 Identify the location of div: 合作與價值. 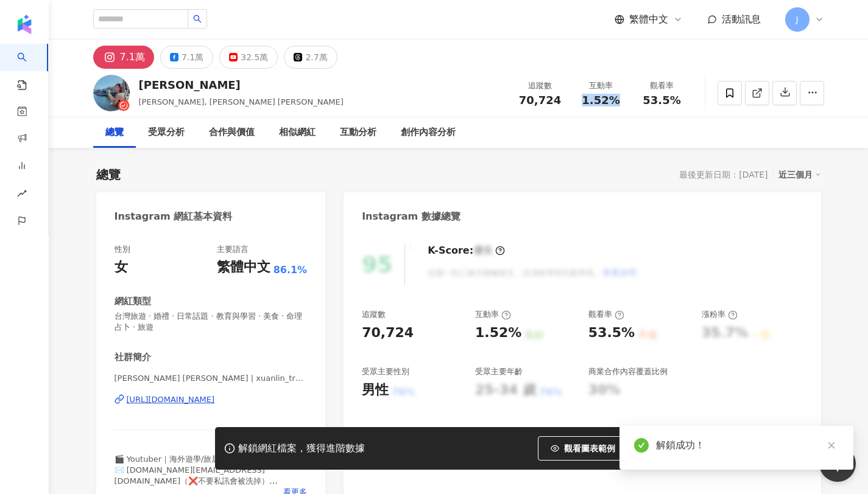
(231, 132).